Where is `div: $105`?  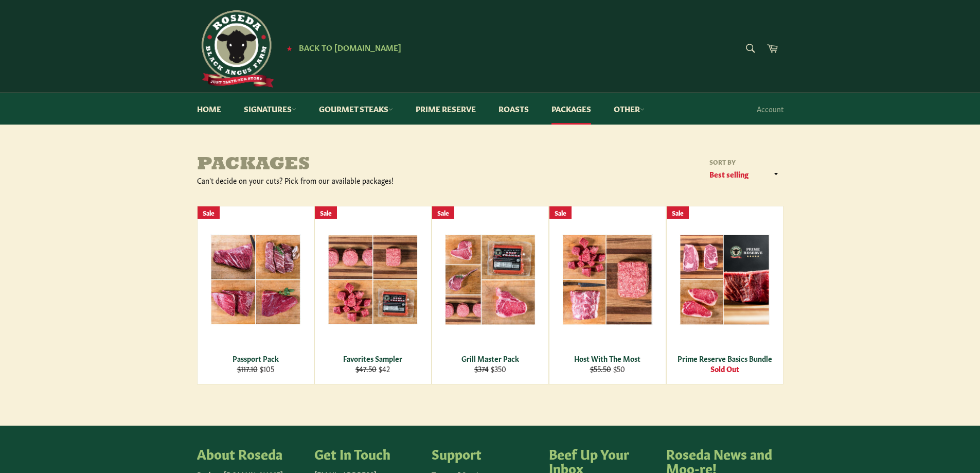 div: $105 is located at coordinates (255, 369).